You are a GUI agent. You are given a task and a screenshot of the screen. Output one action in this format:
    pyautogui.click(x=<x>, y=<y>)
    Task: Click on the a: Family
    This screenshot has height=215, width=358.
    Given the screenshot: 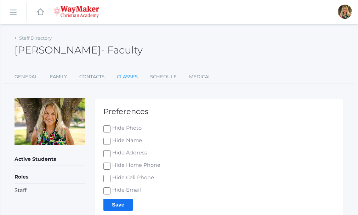 What is the action you would take?
    pyautogui.click(x=58, y=77)
    